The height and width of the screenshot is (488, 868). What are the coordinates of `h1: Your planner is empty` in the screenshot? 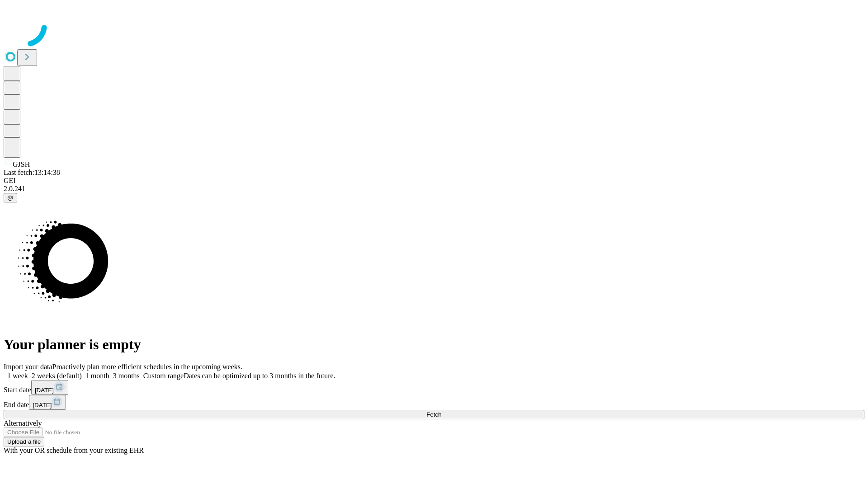 It's located at (434, 344).